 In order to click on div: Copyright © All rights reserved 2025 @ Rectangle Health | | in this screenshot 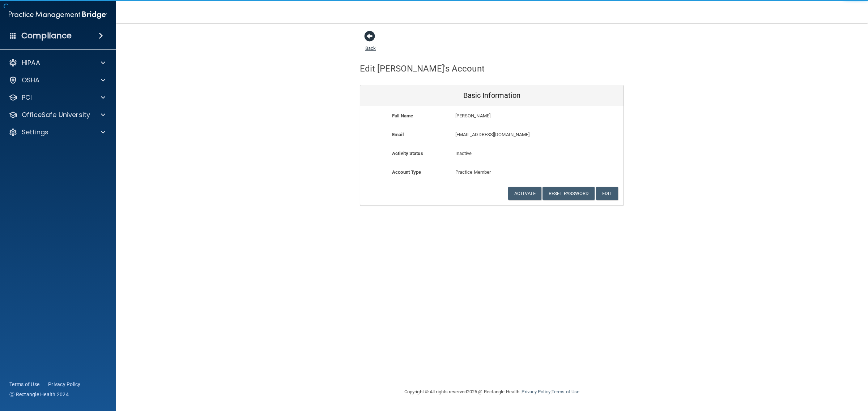, I will do `click(492, 392)`.